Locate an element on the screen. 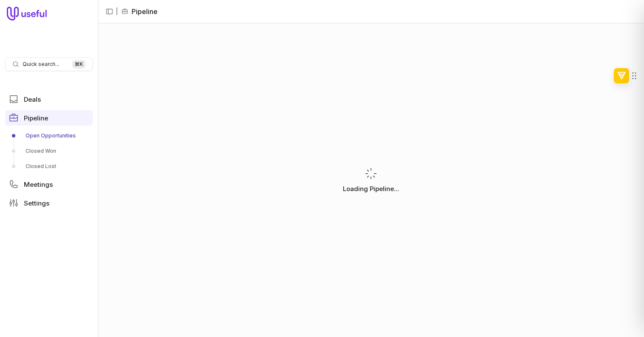 The width and height of the screenshot is (644, 337). span: Settings is located at coordinates (37, 203).